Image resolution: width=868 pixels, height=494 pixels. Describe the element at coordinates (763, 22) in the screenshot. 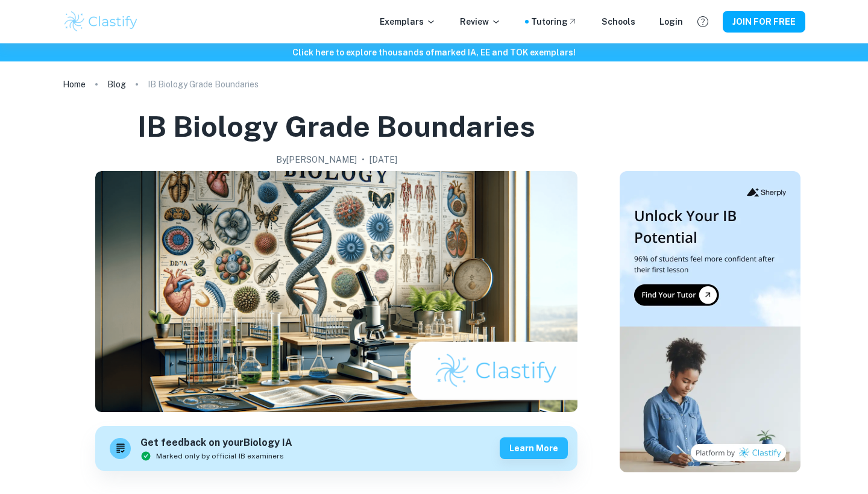

I see `a: JOIN FOR FREE` at that location.